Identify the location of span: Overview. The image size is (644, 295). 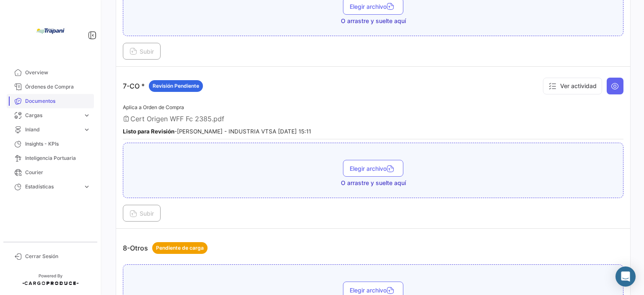
(58, 72).